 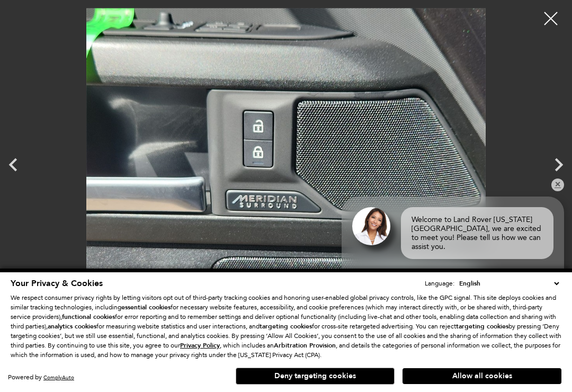 What do you see at coordinates (305, 345) in the screenshot?
I see `strong: Arbitration Provision` at bounding box center [305, 345].